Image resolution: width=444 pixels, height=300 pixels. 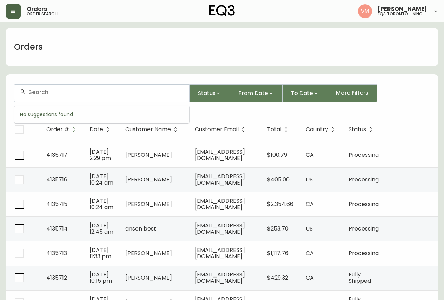 What do you see at coordinates (57, 229) in the screenshot?
I see `span: 4135714` at bounding box center [57, 229].